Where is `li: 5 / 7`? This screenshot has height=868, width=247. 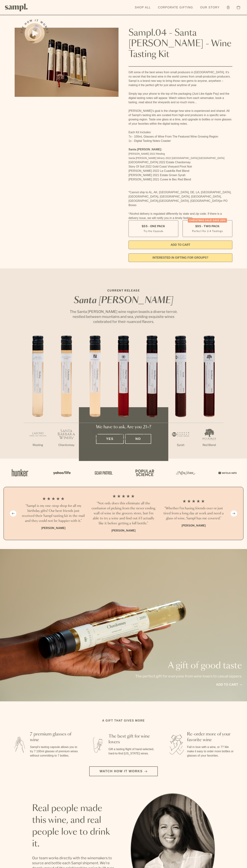
li: 5 / 7 is located at coordinates (152, 397).